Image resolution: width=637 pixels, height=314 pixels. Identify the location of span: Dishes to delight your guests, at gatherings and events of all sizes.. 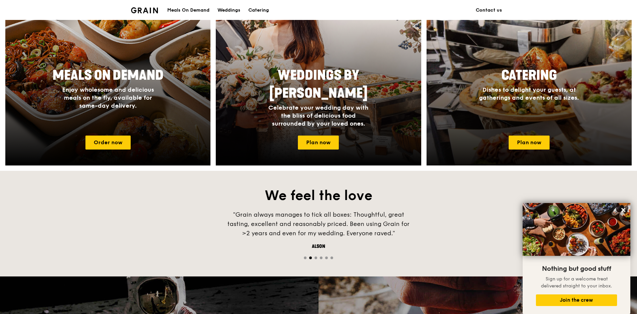
(529, 94).